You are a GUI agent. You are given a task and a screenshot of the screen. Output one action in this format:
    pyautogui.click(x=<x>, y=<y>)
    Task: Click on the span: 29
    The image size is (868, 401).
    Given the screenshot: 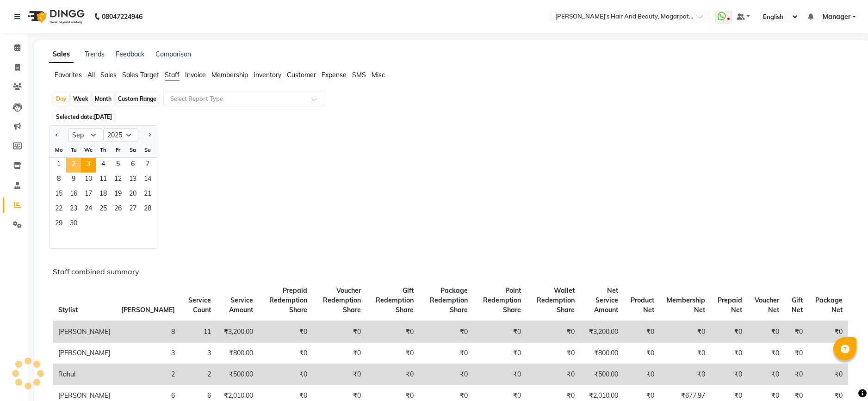 What is the action you would take?
    pyautogui.click(x=59, y=224)
    